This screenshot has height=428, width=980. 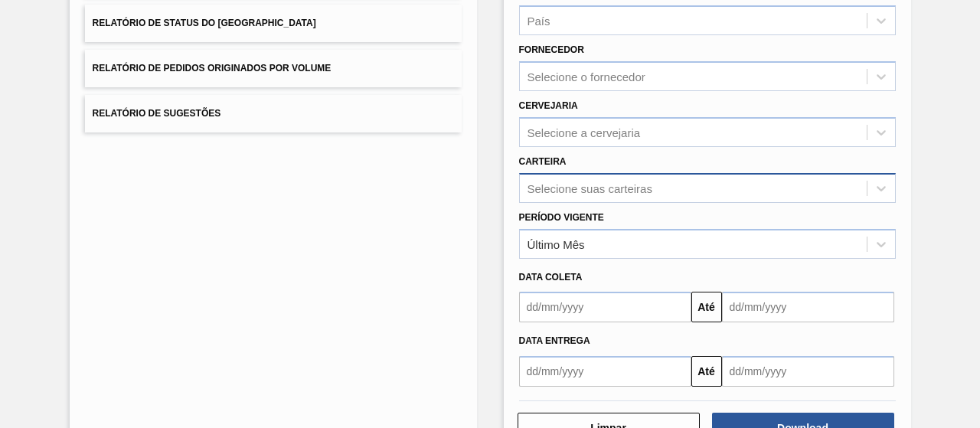 I want to click on div: Último Mês, so click(x=556, y=243).